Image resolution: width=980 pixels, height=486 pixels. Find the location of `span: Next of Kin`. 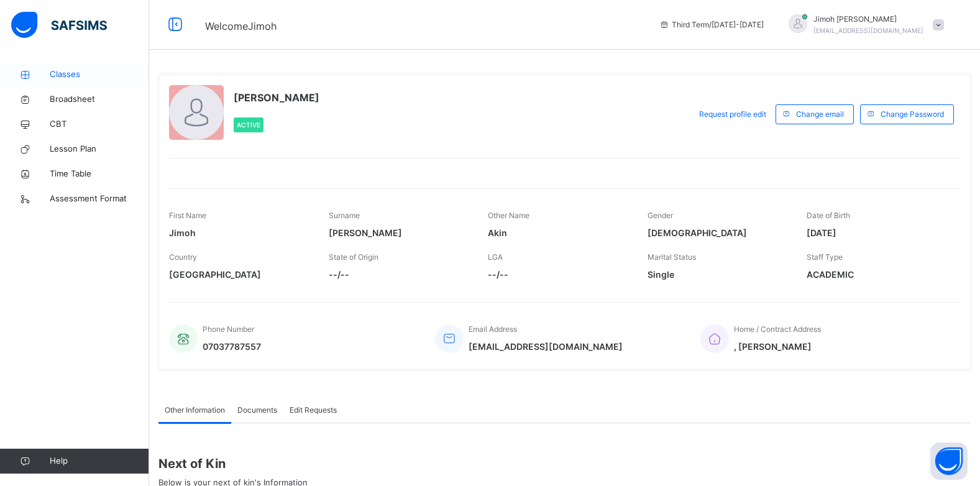

span: Next of Kin is located at coordinates (565, 464).